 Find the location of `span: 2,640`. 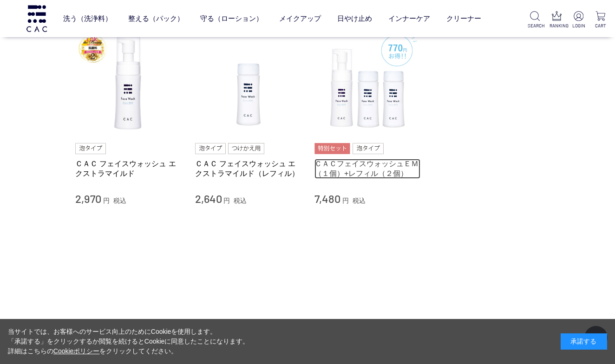

span: 2,640 is located at coordinates (209, 198).